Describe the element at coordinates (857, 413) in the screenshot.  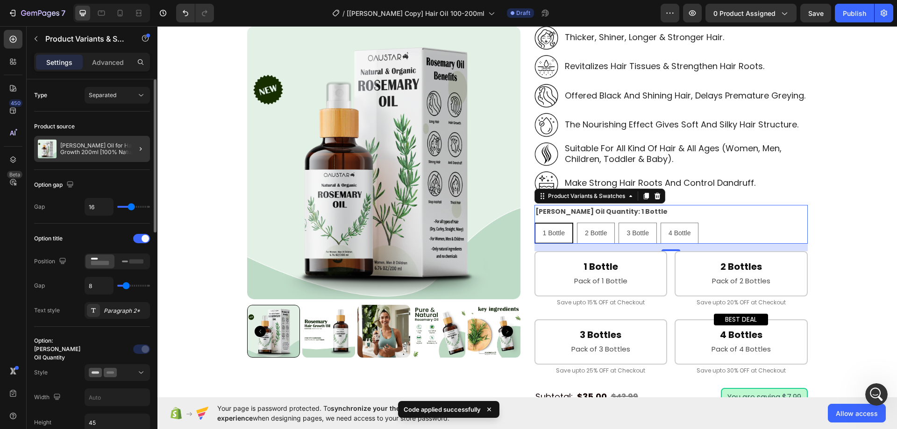
I see `span: Allow access` at that location.